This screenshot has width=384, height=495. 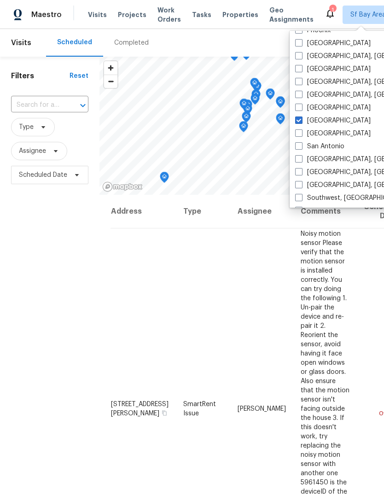 What do you see at coordinates (292, 15) in the screenshot?
I see `span: Geo Assignments` at bounding box center [292, 15].